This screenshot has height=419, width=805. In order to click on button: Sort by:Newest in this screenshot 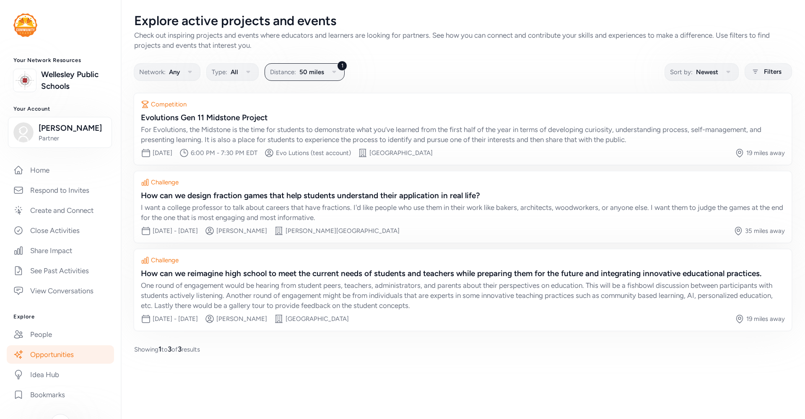, I will do `click(702, 72)`.